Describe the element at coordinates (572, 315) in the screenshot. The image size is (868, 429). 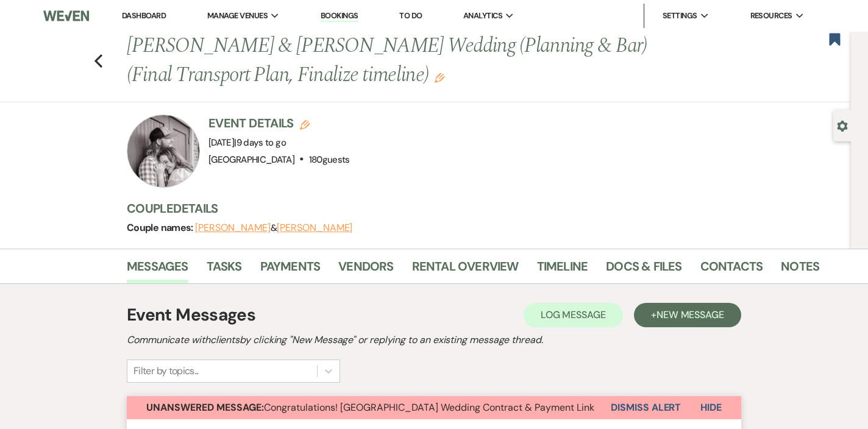
I see `button: Log Message` at that location.